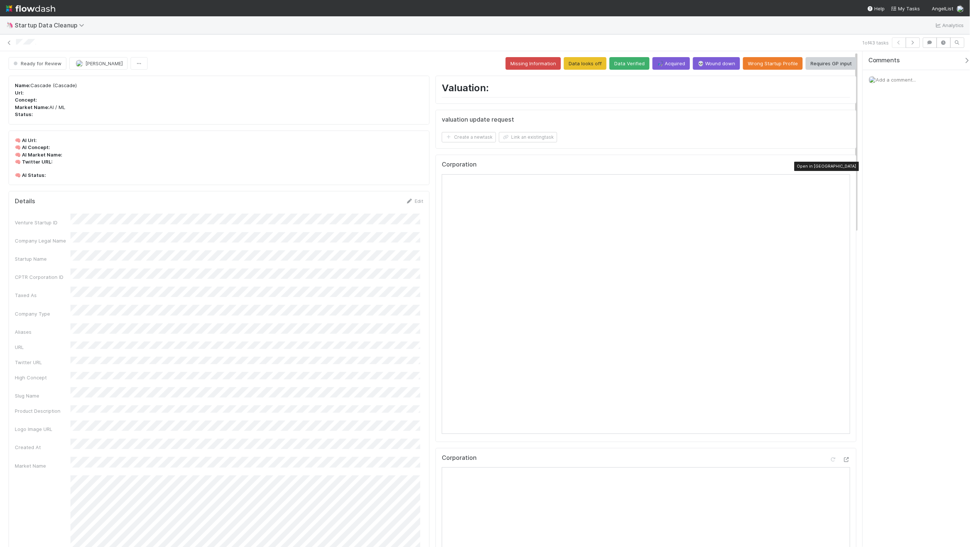 The width and height of the screenshot is (970, 547). Describe the element at coordinates (43, 363) in the screenshot. I see `div: Twitter URL` at that location.